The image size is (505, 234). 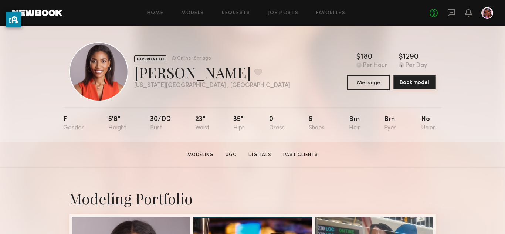 I want to click on div: 1290, so click(x=410, y=57).